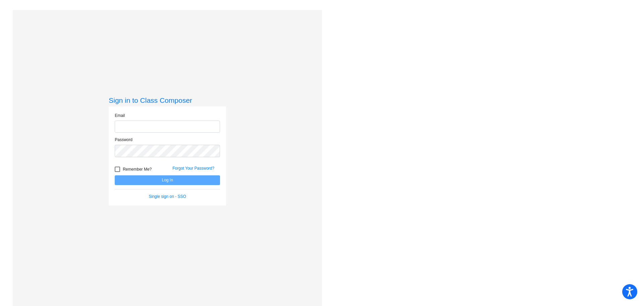 This screenshot has height=306, width=644. What do you see at coordinates (167, 180) in the screenshot?
I see `button: Log In` at bounding box center [167, 180].